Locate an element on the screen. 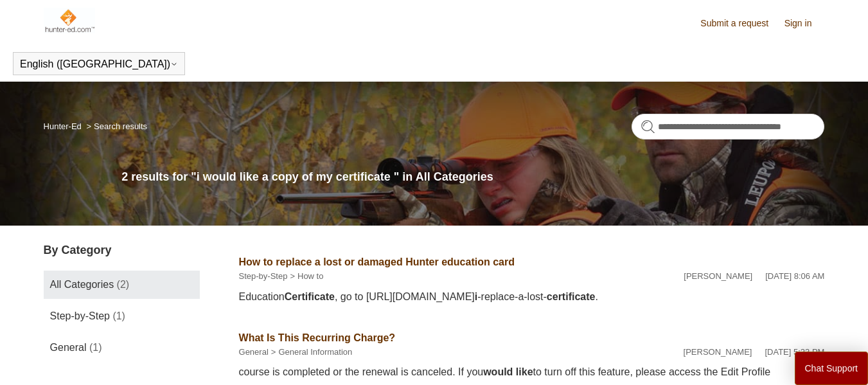  em: certificate is located at coordinates (571, 296).